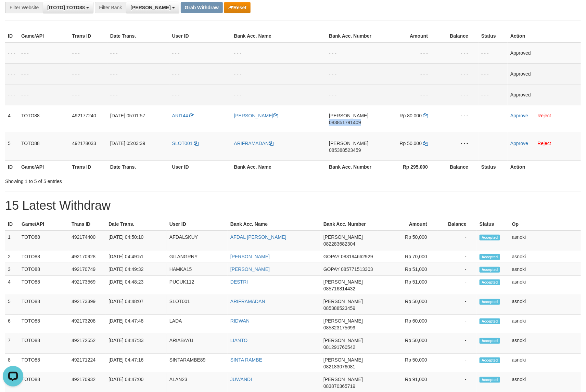 This screenshot has width=586, height=392. What do you see at coordinates (12, 285) in the screenshot?
I see `td: 4` at bounding box center [12, 285].